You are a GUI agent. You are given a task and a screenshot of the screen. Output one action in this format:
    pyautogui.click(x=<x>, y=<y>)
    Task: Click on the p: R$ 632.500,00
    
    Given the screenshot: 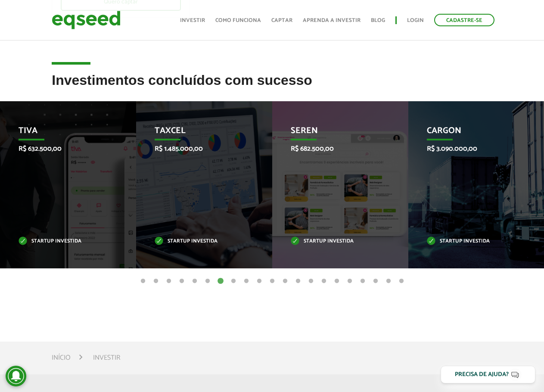 What is the action you would take?
    pyautogui.click(x=61, y=149)
    